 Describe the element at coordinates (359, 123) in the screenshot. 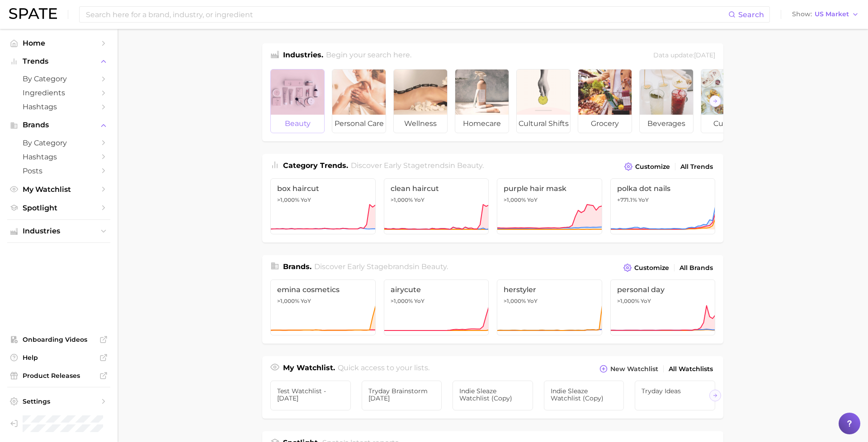

I see `span: personal care` at that location.